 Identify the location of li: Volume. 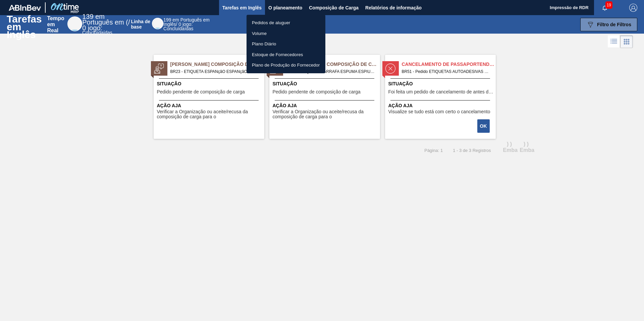
(286, 34).